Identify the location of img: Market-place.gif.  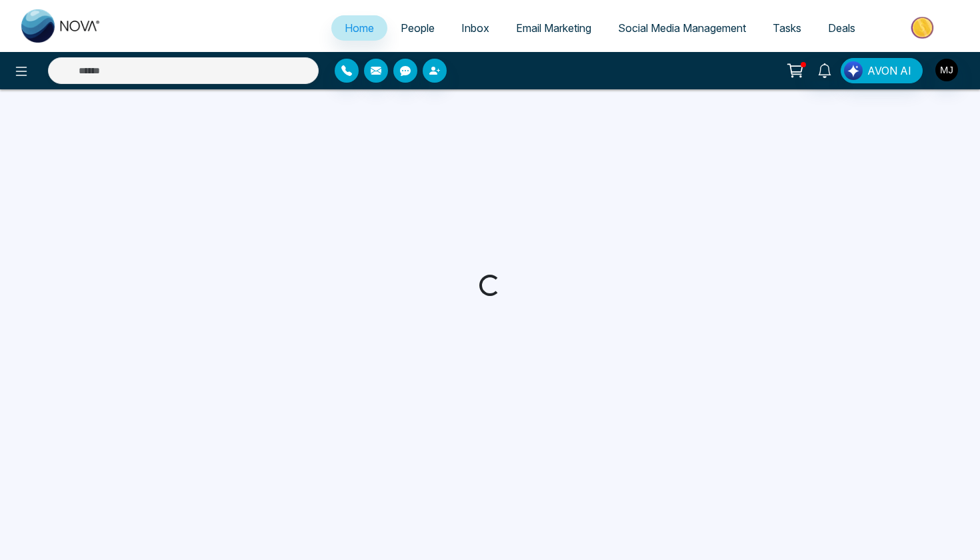
(923, 27).